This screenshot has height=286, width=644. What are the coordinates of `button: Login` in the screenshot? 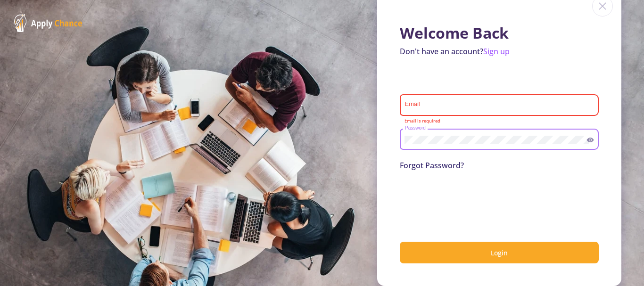 It's located at (499, 253).